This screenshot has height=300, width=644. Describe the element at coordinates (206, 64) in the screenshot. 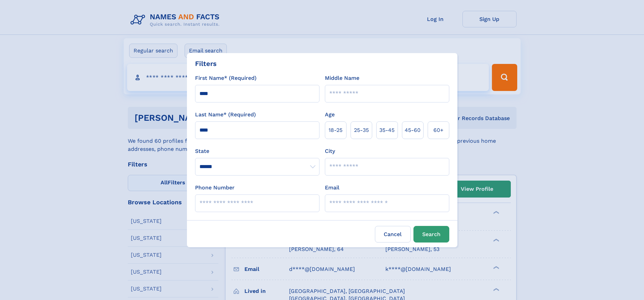

I see `div: Filters` at that location.